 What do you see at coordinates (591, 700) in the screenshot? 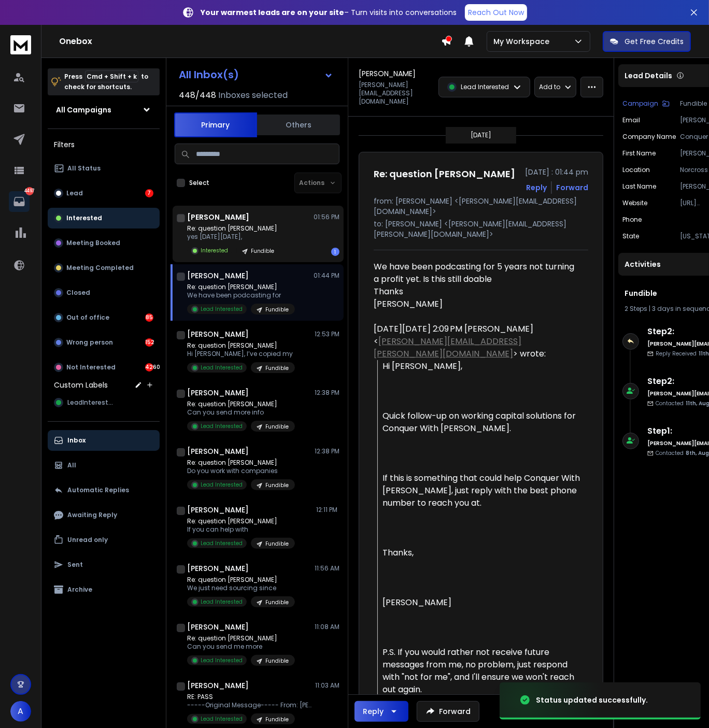
I see `div: Status updated successfully.` at bounding box center [591, 700].